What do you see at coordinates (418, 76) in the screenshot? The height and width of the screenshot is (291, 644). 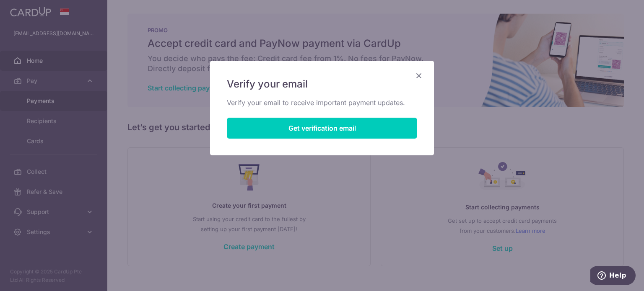 I see `button: Close` at bounding box center [418, 76].